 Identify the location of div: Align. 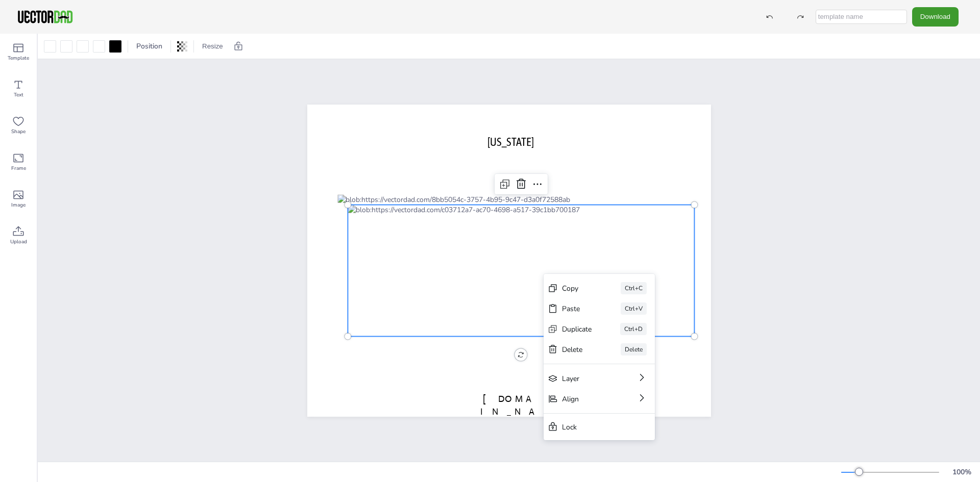
(585, 399).